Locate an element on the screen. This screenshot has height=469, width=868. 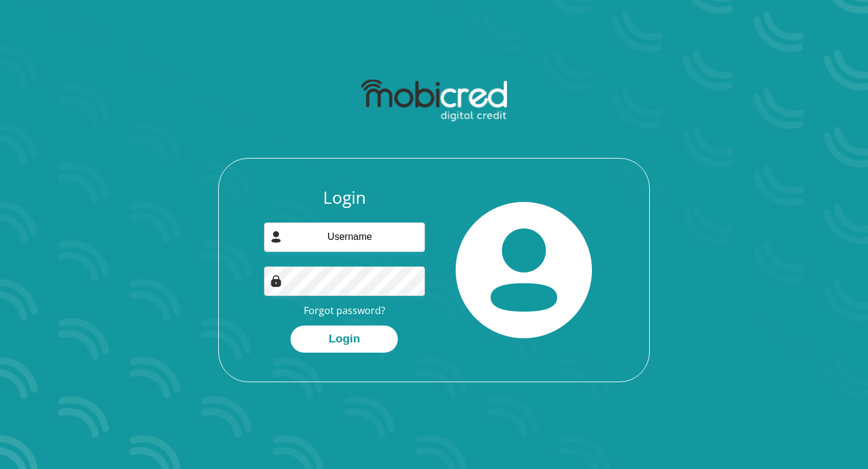
img: user-icon image is located at coordinates (276, 237).